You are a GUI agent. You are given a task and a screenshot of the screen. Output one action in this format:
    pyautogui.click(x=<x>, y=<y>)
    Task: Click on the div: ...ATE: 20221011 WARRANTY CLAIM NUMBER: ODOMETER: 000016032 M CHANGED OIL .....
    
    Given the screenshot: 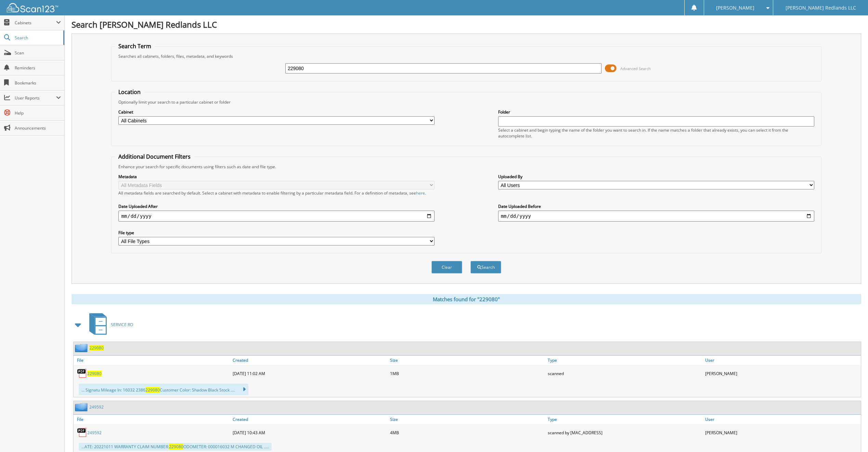 What is the action you would take?
    pyautogui.click(x=175, y=446)
    